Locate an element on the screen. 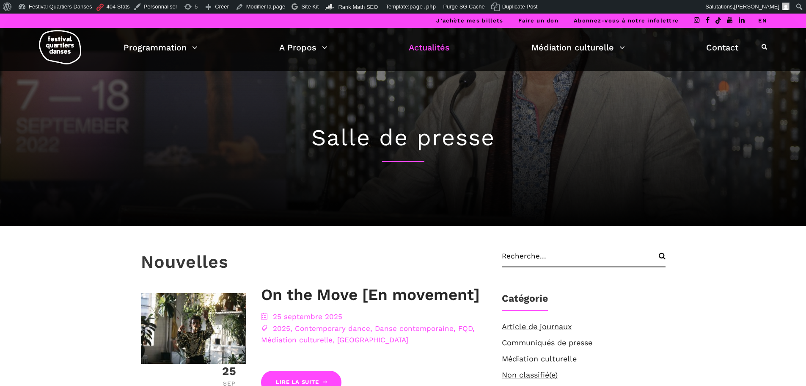 The image size is (806, 386). span: page.php is located at coordinates (423, 6).